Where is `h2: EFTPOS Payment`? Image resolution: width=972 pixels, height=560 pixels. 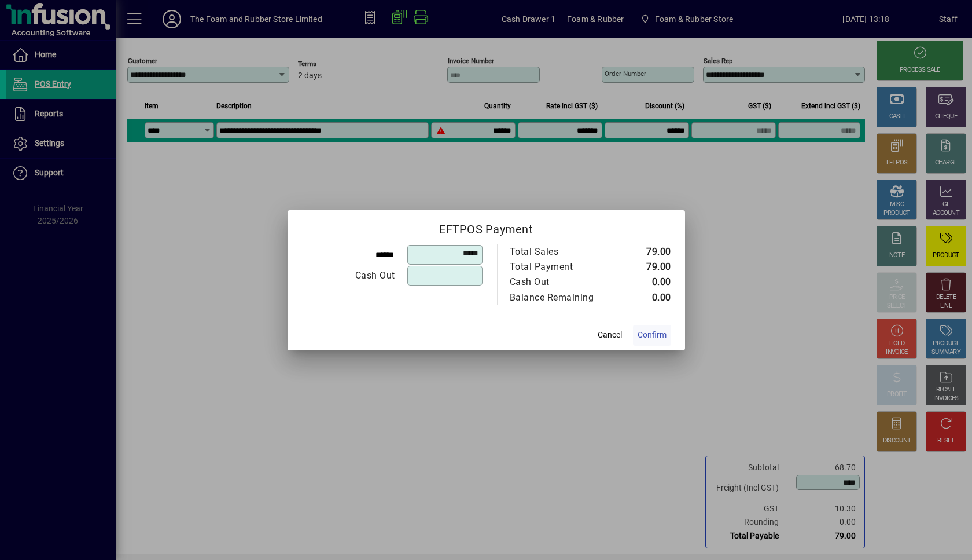
h2: EFTPOS Payment is located at coordinates (486, 227).